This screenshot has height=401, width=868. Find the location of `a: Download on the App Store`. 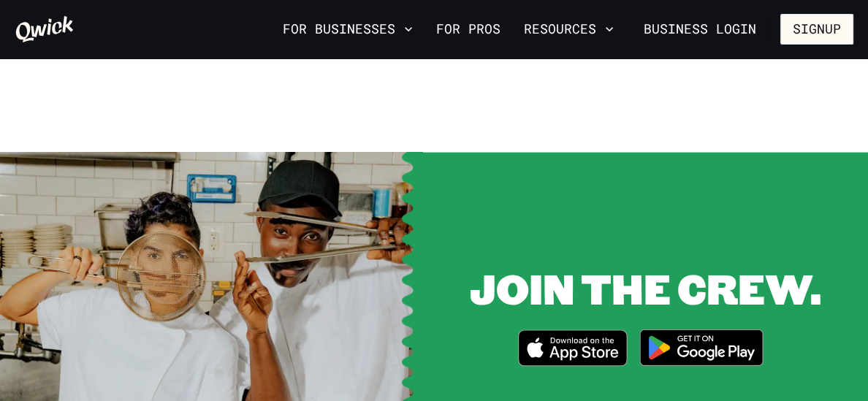

a: Download on the App Store is located at coordinates (572, 350).